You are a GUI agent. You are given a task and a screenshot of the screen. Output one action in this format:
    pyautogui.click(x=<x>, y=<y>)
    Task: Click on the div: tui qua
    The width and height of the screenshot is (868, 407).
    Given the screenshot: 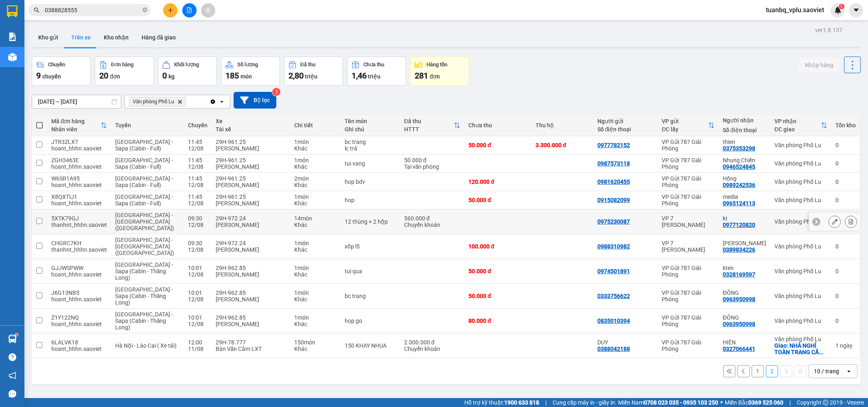 What is the action you would take?
    pyautogui.click(x=370, y=271)
    